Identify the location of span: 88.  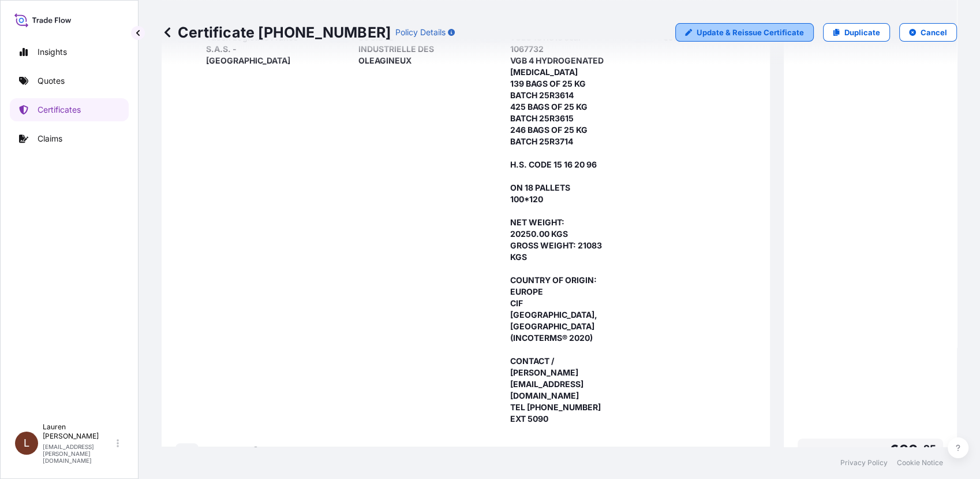
(908, 450).